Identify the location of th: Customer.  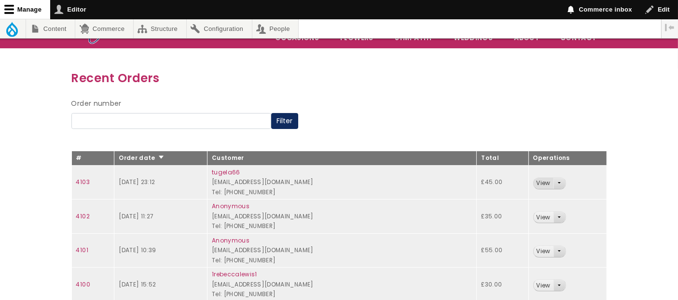
(342, 158).